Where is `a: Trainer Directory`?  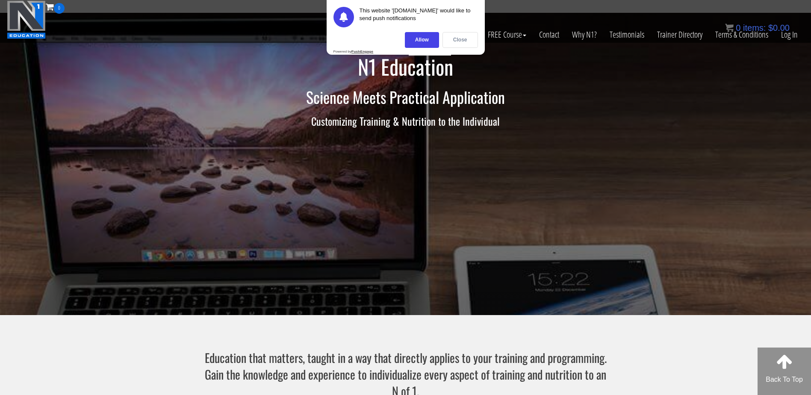 a: Trainer Directory is located at coordinates (680, 35).